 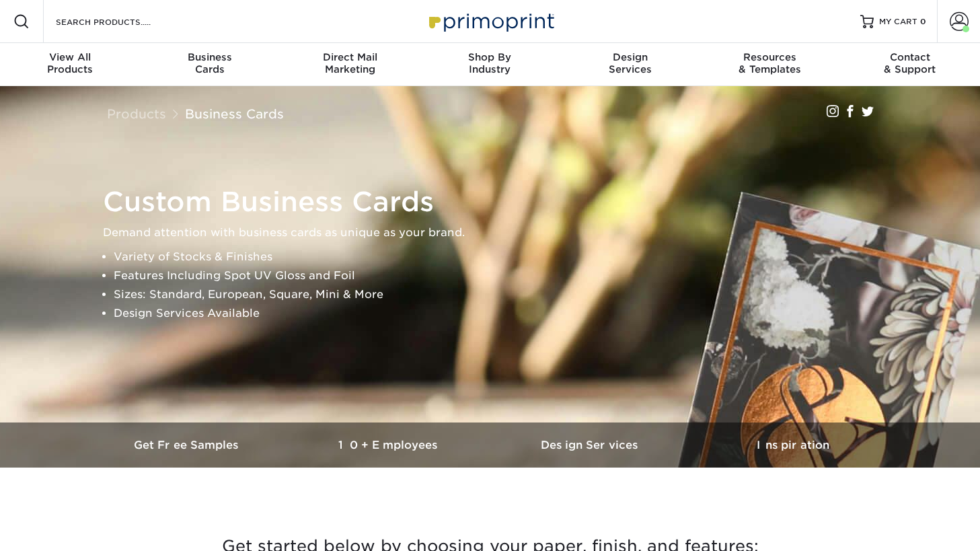 I want to click on h3: Design Services, so click(x=591, y=445).